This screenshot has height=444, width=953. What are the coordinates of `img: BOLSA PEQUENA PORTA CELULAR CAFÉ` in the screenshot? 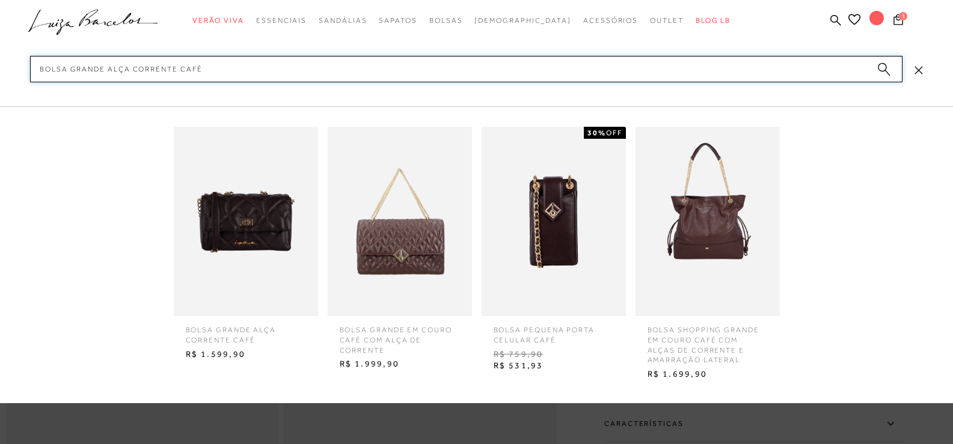 It's located at (554, 221).